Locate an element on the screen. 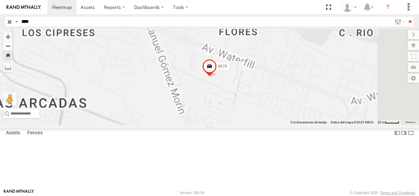 The width and height of the screenshot is (419, 196). a: Terms and Conditions is located at coordinates (398, 192).